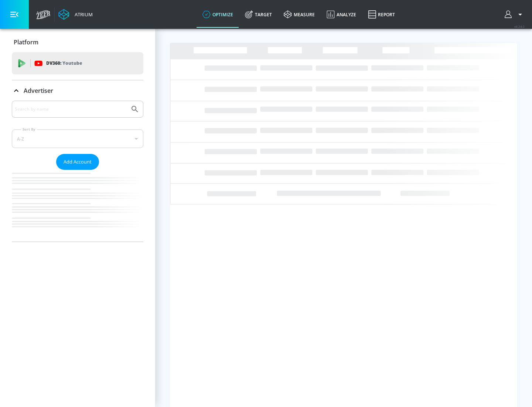 The image size is (532, 407). Describe the element at coordinates (71, 109) in the screenshot. I see `input: Search by name` at that location.